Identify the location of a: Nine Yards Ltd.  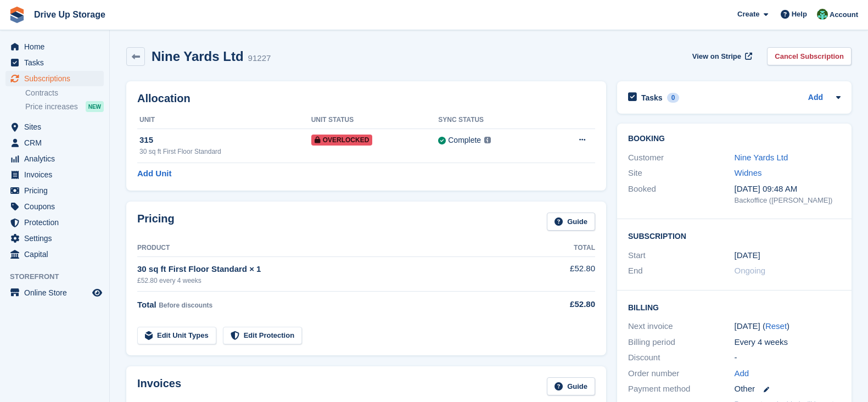
(762, 157).